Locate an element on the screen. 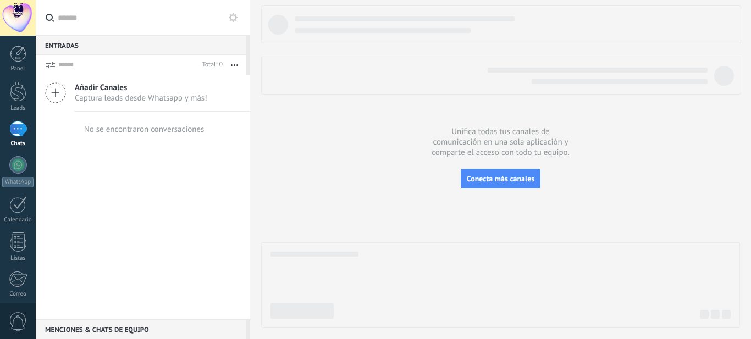 Image resolution: width=751 pixels, height=339 pixels. button: Conecta más canales is located at coordinates (501, 179).